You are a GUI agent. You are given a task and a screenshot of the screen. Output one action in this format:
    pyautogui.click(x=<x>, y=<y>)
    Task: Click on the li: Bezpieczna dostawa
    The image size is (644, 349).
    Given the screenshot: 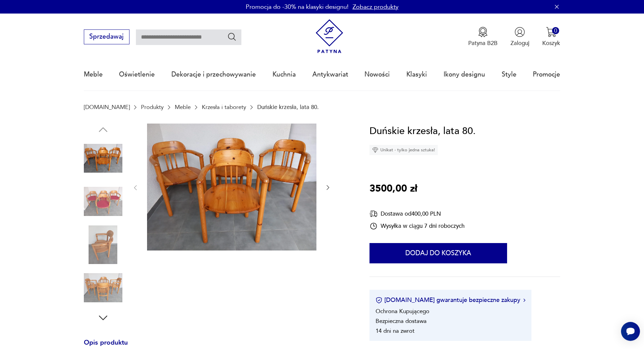 What is the action you would take?
    pyautogui.click(x=401, y=321)
    